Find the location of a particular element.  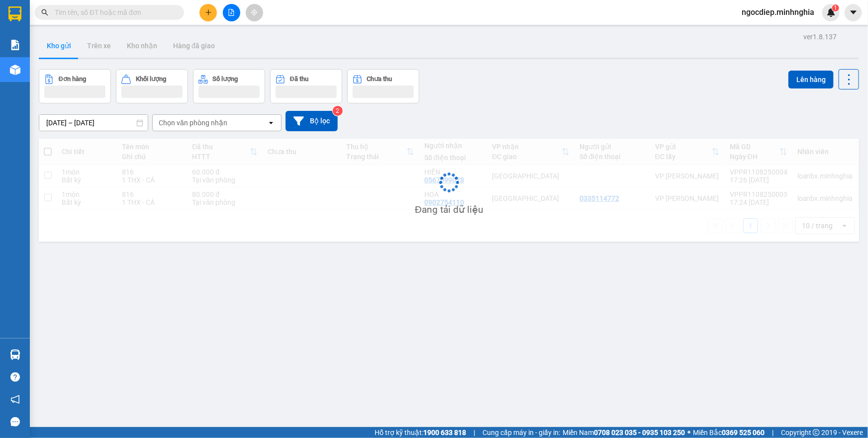

div: Chưa thu is located at coordinates (379, 79).